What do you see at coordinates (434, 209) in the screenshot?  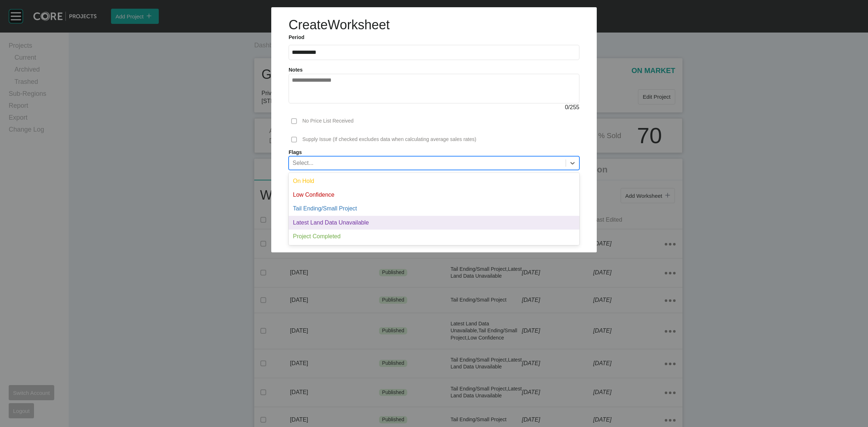 I see `div: Tail Ending/Small Project` at bounding box center [434, 209].